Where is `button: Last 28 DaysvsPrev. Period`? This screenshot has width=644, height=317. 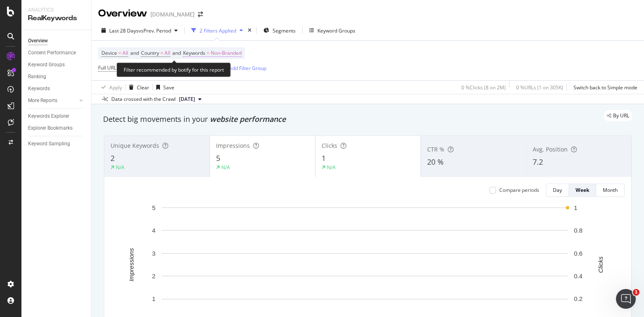 button: Last 28 DaysvsPrev. Period is located at coordinates (139, 30).